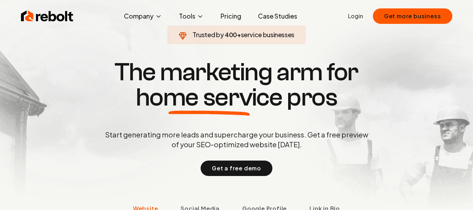  What do you see at coordinates (47, 16) in the screenshot?
I see `img: Rebolt Logo` at bounding box center [47, 16].